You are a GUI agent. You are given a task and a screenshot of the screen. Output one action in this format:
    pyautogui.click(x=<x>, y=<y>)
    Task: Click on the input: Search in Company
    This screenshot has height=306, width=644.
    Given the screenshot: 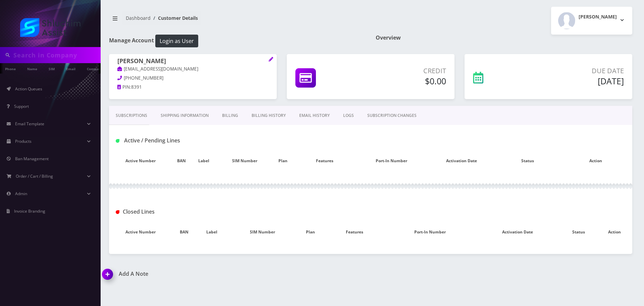 What is the action you would take?
    pyautogui.click(x=56, y=55)
    